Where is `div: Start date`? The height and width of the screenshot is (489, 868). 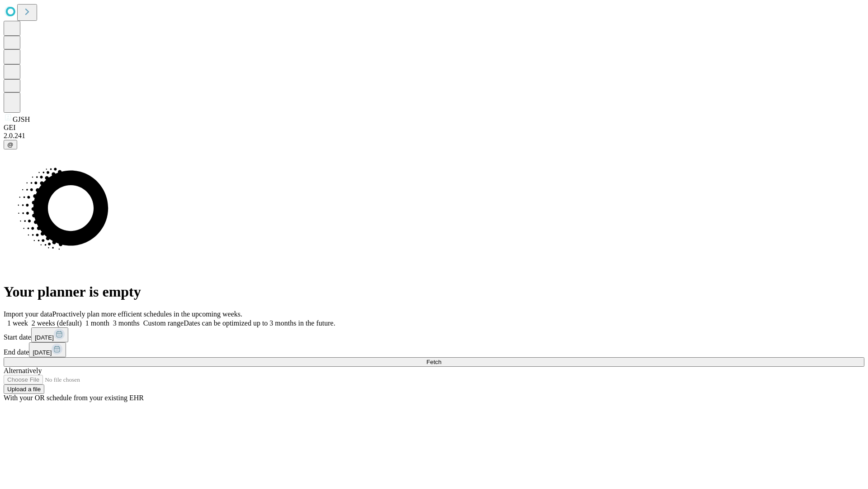 div: Start date is located at coordinates (434, 335).